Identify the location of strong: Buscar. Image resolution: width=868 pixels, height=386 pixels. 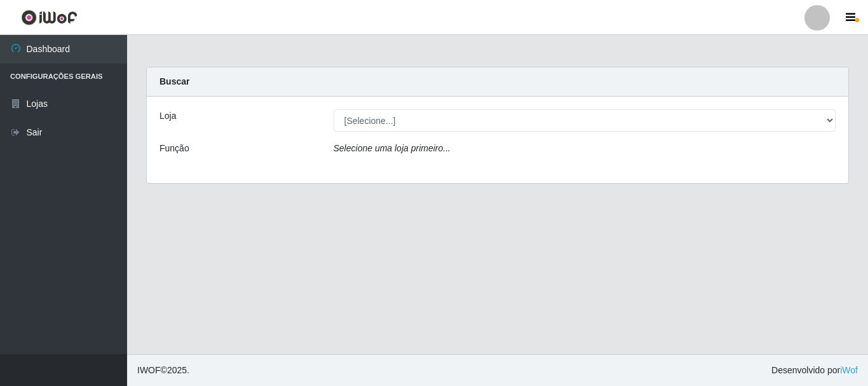
(174, 81).